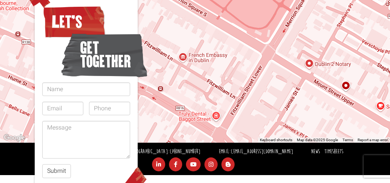 This screenshot has width=390, height=183. Describe the element at coordinates (57, 171) in the screenshot. I see `button: Submit` at that location.